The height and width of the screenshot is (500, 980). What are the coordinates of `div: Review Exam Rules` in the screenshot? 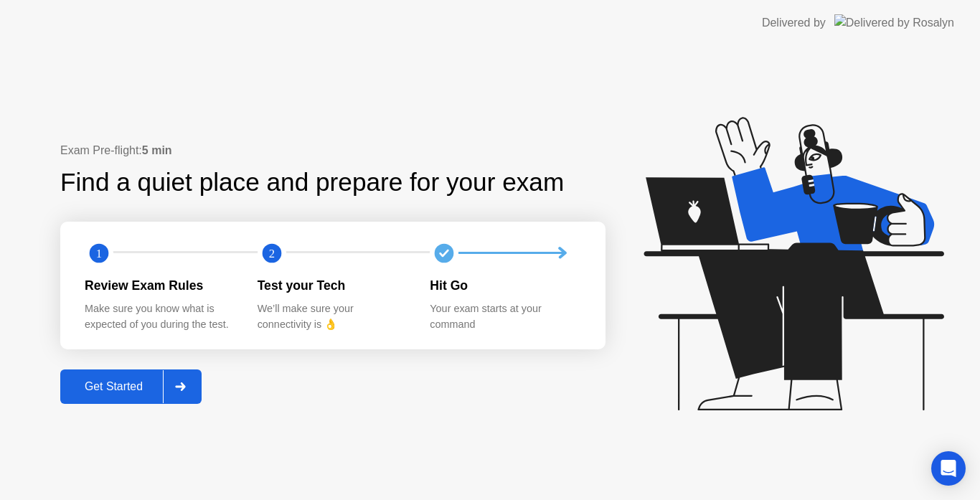 It's located at (159, 286).